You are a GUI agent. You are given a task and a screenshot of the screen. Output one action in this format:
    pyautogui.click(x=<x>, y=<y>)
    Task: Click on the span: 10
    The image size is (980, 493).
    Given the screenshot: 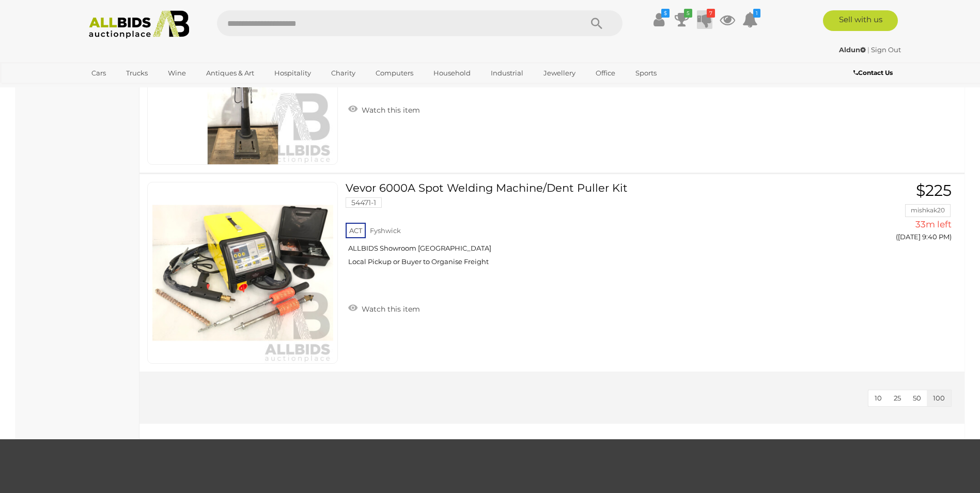 What is the action you would take?
    pyautogui.click(x=878, y=398)
    